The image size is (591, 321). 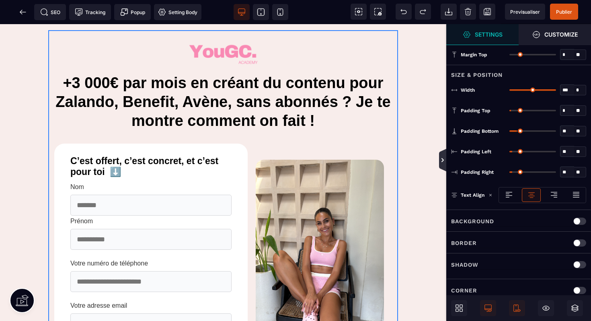 I want to click on span: Hide/Show Block, so click(x=546, y=308).